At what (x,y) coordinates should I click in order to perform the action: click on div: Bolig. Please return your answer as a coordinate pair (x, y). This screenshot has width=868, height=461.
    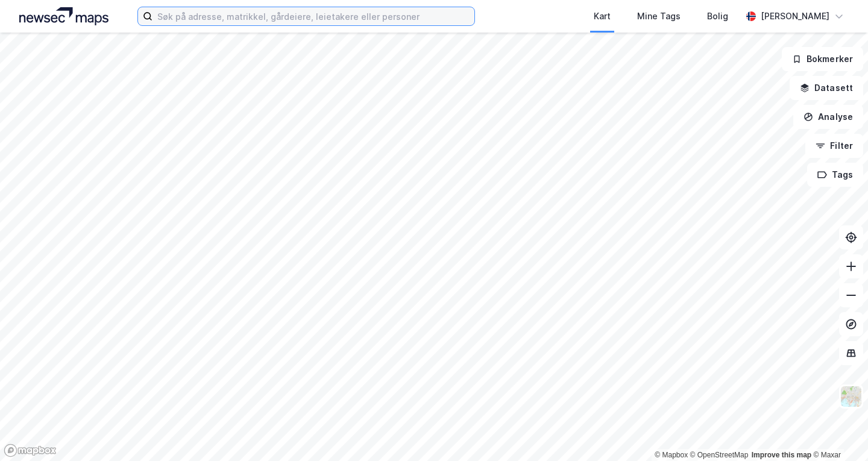
    Looking at the image, I should click on (717, 16).